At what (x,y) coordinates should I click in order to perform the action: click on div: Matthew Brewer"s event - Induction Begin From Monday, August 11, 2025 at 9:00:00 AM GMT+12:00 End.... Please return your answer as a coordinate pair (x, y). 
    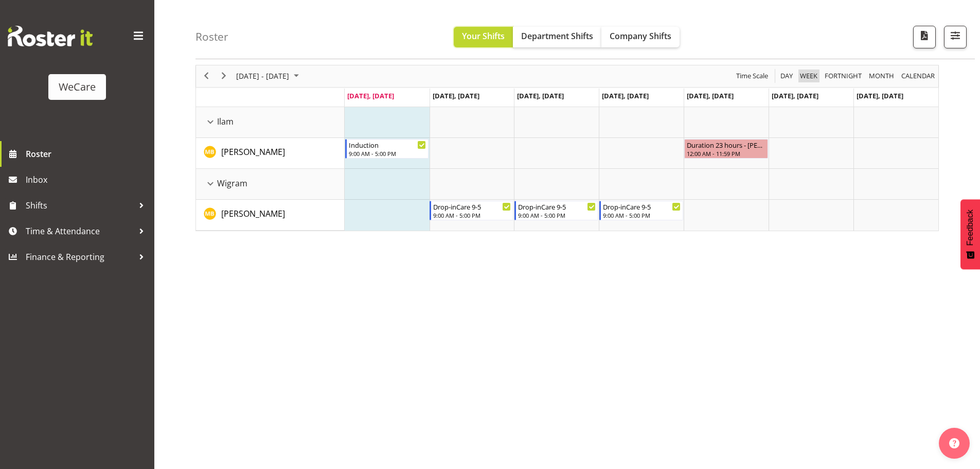
    Looking at the image, I should click on (387, 149).